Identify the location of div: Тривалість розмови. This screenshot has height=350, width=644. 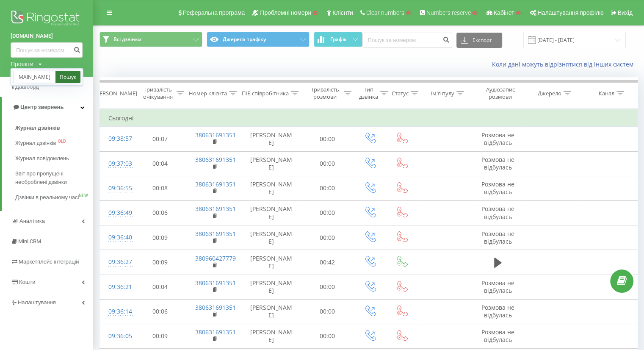
(325, 93).